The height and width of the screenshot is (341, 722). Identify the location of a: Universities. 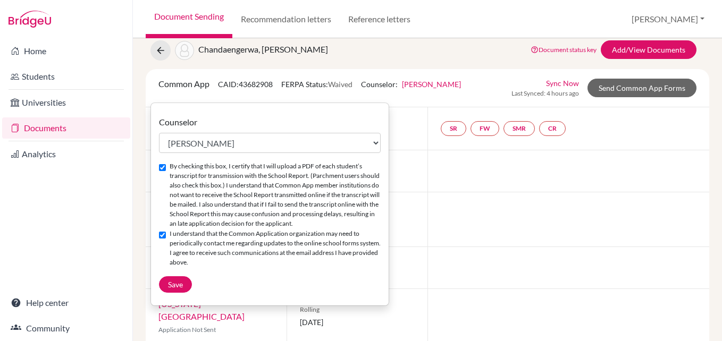
(66, 103).